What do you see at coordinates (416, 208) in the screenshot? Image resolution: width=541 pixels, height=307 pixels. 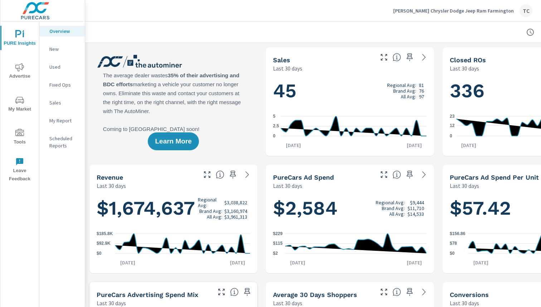 I see `p: $11,710` at bounding box center [416, 208].